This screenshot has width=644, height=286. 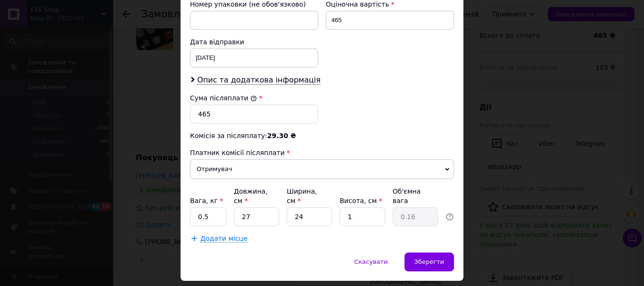 What do you see at coordinates (251, 196) in the screenshot?
I see `label: Довжина, см` at bounding box center [251, 196].